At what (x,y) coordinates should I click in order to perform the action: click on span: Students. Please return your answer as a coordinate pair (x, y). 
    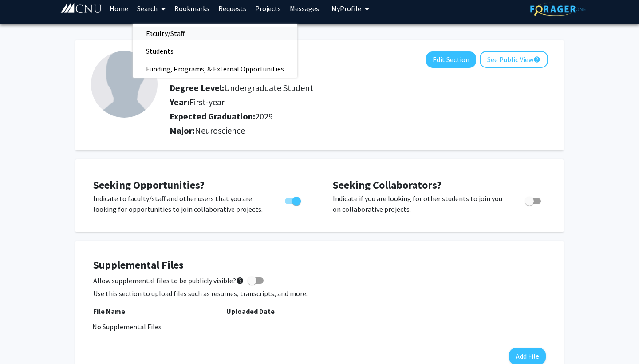
    Looking at the image, I should click on (160, 51).